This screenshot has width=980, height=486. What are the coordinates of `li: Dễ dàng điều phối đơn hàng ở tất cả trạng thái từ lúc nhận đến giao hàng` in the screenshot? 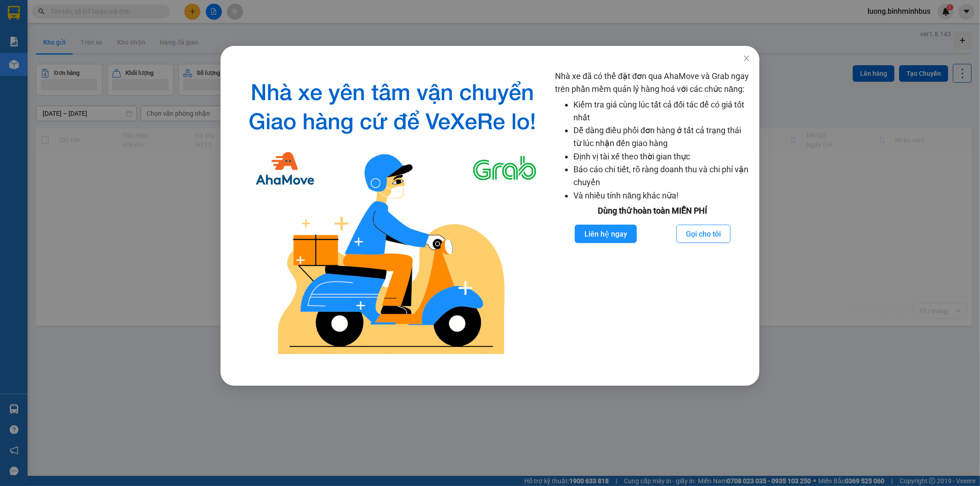 It's located at (662, 137).